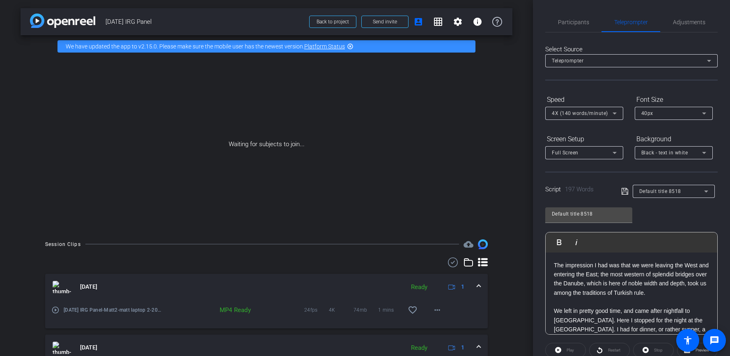  What do you see at coordinates (469, 244) in the screenshot?
I see `mat-icon: cloud_upload` at bounding box center [469, 244].